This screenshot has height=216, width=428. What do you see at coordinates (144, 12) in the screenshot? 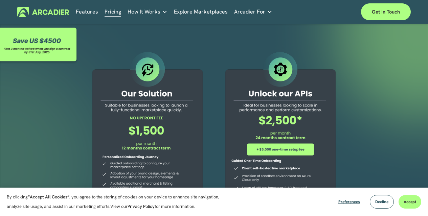
I see `span: How It Works` at bounding box center [144, 12].